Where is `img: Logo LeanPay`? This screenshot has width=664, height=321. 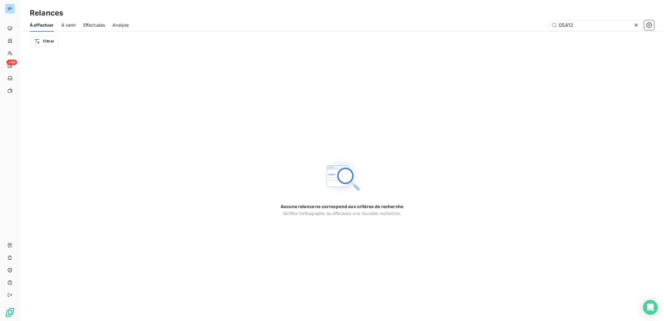 img: Logo LeanPay is located at coordinates (10, 312).